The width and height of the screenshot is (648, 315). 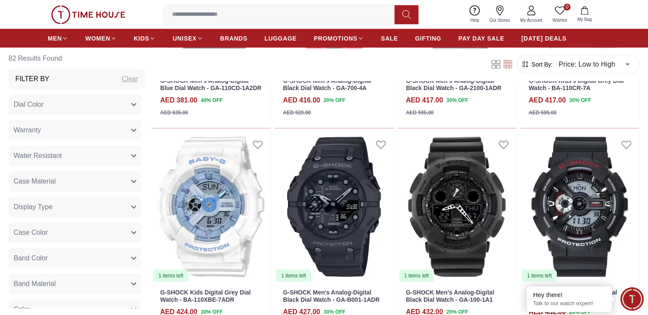 What do you see at coordinates (211, 206) in the screenshot?
I see `img: G-SHOCK Kids Digital Grey Dial Watch - BA-110XBE-7ADR` at bounding box center [211, 206].